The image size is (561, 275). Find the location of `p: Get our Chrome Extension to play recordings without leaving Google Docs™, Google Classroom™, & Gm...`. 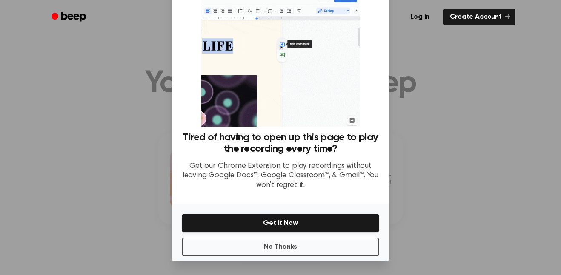

p: Get our Chrome Extension to play recordings without leaving Google Docs™, Google Classroom™, & Gm... is located at coordinates (280, 176).